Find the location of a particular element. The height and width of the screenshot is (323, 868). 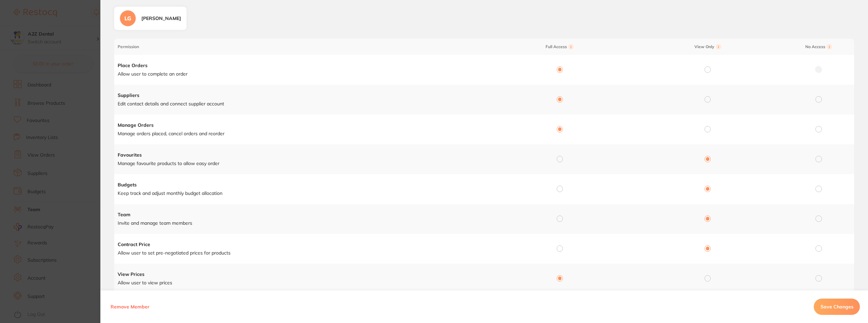

h4: Budgets is located at coordinates (300, 185).